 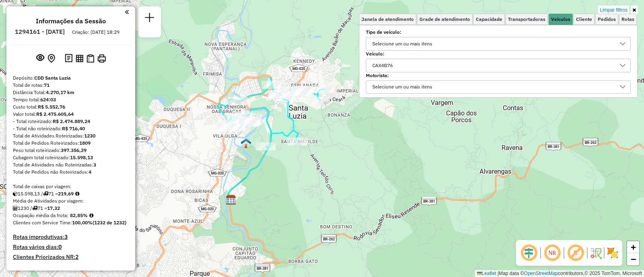 I want to click on div: Total de Pedidos Roteirizados:, so click(x=71, y=143).